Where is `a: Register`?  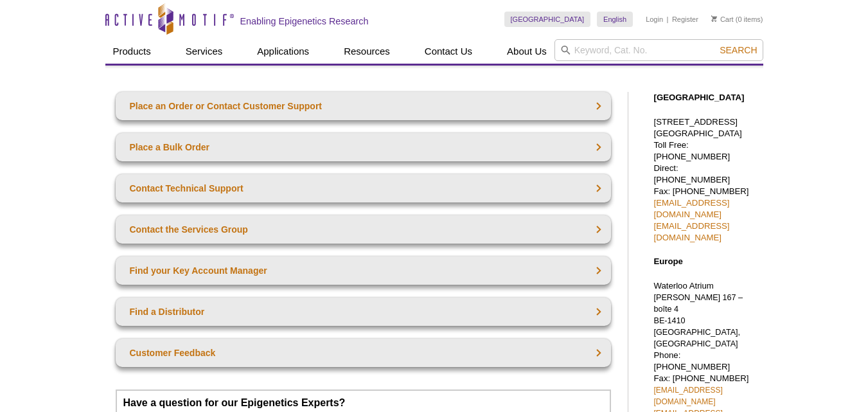
a: Register is located at coordinates (685, 19).